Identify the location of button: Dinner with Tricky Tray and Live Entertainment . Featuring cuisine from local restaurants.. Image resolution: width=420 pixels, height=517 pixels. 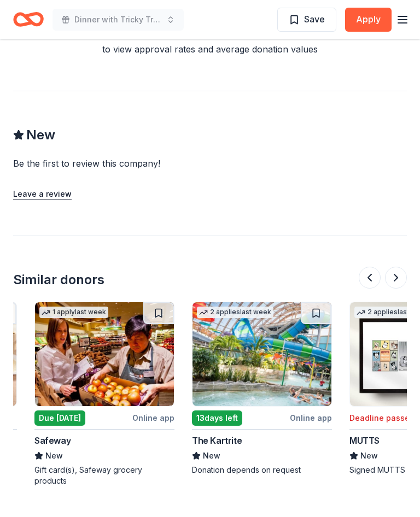
(118, 20).